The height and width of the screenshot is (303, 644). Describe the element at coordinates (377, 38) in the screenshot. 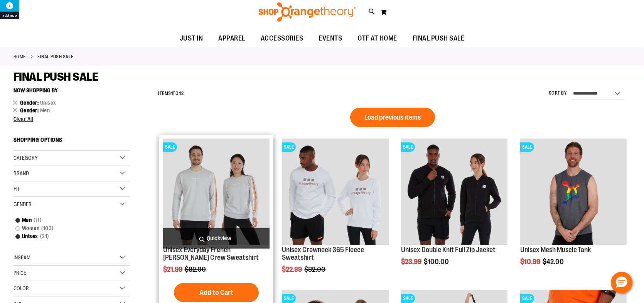

I see `span: OTF AT HOME` at that location.